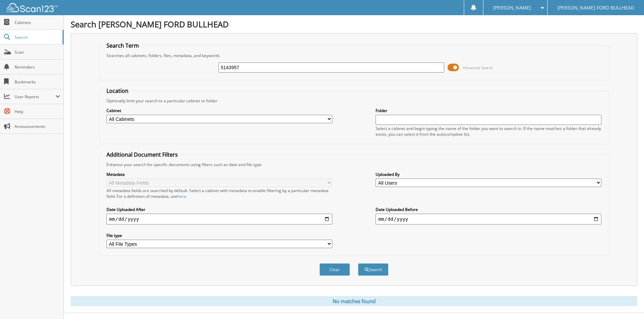 This screenshot has height=319, width=644. I want to click on div: All metadata fields are searched by default. Select a cabinet with metadata to enable filtering b..., so click(219, 194).